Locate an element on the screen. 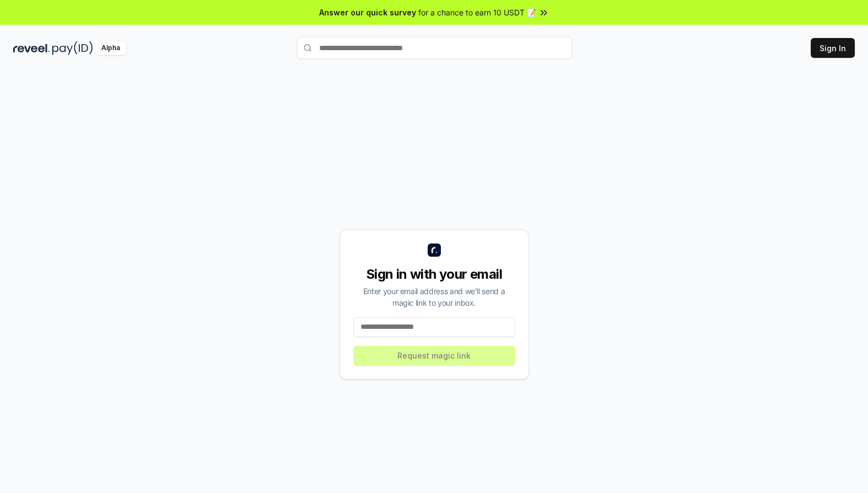 Image resolution: width=868 pixels, height=493 pixels. div: Alpha is located at coordinates (111, 48).